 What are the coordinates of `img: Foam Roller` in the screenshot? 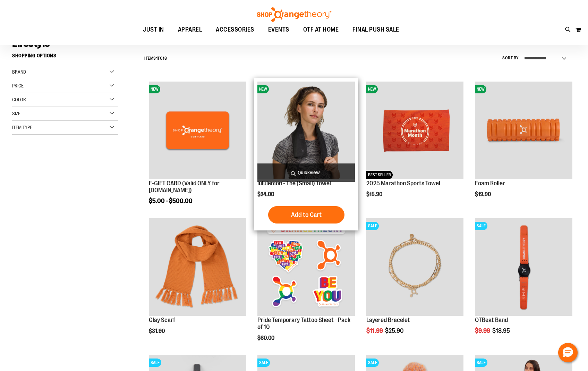 It's located at (524, 131).